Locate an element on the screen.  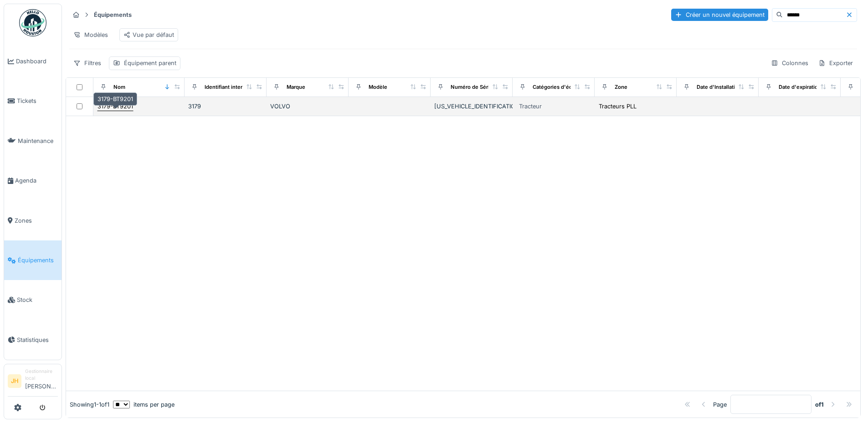
div: Modèles is located at coordinates (91, 34).